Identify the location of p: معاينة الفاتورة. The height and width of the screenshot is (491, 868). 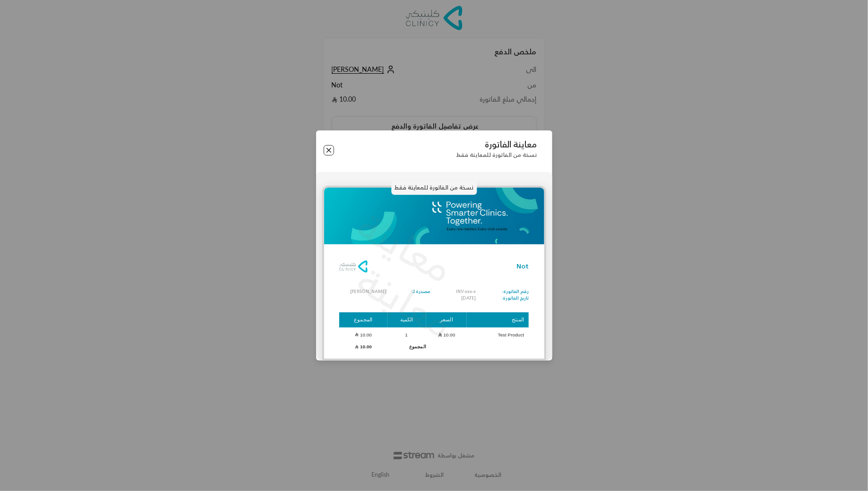
(496, 145).